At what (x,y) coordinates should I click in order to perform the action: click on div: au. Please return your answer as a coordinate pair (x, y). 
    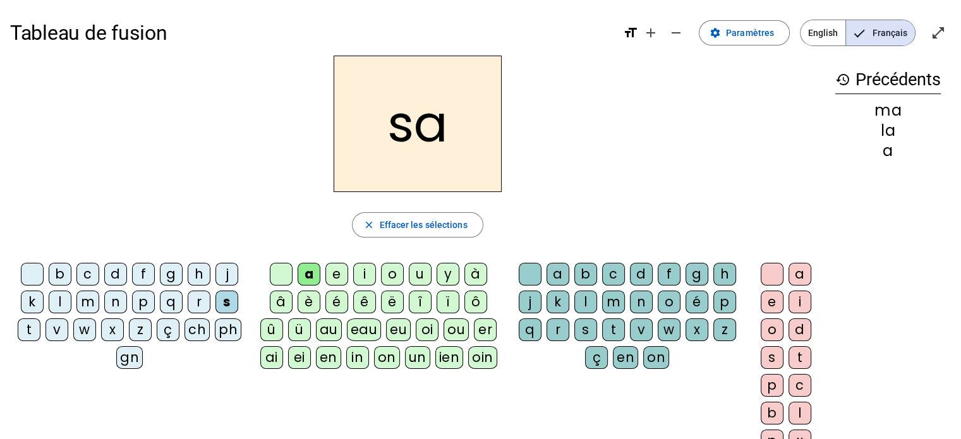
    Looking at the image, I should click on (329, 330).